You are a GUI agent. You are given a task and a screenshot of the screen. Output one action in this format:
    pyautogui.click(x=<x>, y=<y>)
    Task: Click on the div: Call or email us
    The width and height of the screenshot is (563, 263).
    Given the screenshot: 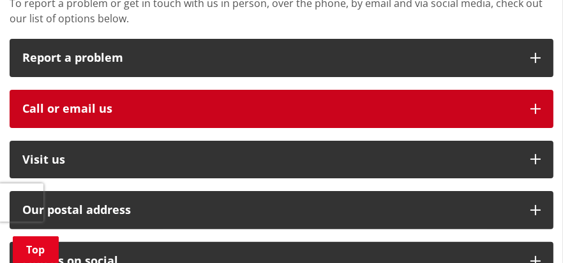 What is the action you would take?
    pyautogui.click(x=270, y=109)
    